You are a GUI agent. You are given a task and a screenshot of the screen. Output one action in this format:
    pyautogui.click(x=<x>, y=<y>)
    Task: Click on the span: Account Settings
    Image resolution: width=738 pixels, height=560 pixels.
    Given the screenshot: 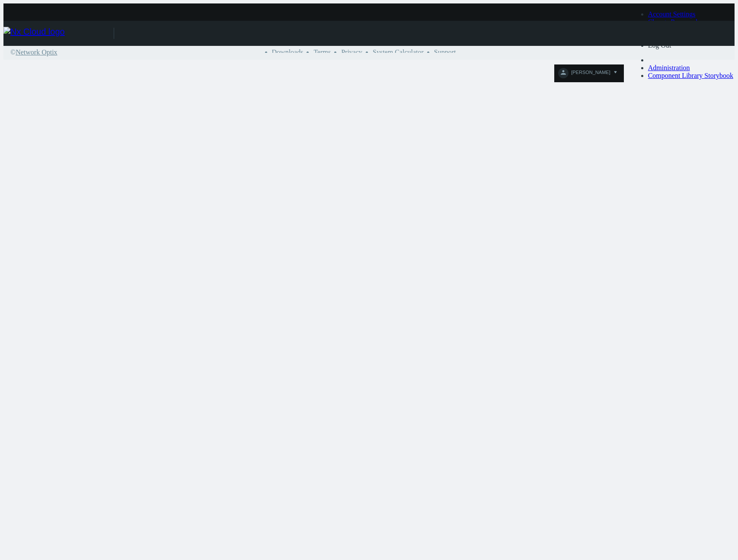 What is the action you would take?
    pyautogui.click(x=672, y=14)
    